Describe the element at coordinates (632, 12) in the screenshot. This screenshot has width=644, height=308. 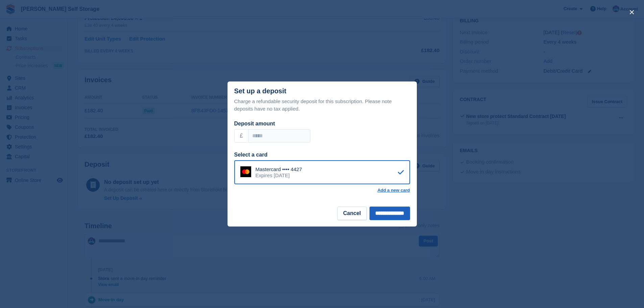
I see `button: close` at that location.